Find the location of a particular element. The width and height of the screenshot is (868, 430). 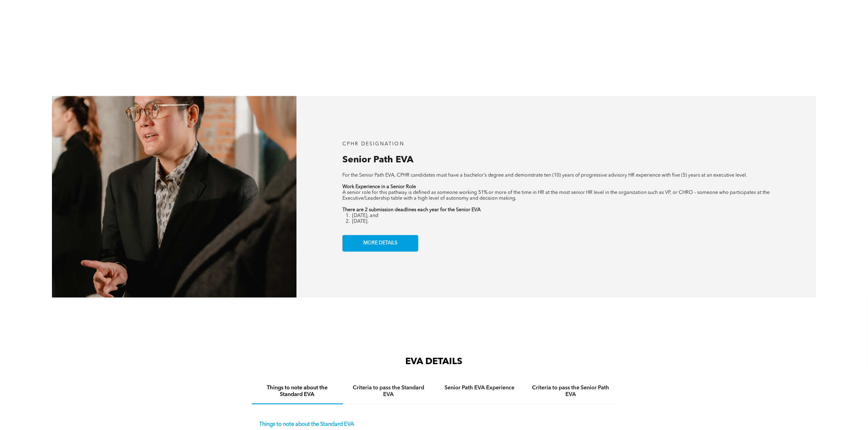

h4: Criteria to pass the Standard EVA is located at coordinates (389, 392).